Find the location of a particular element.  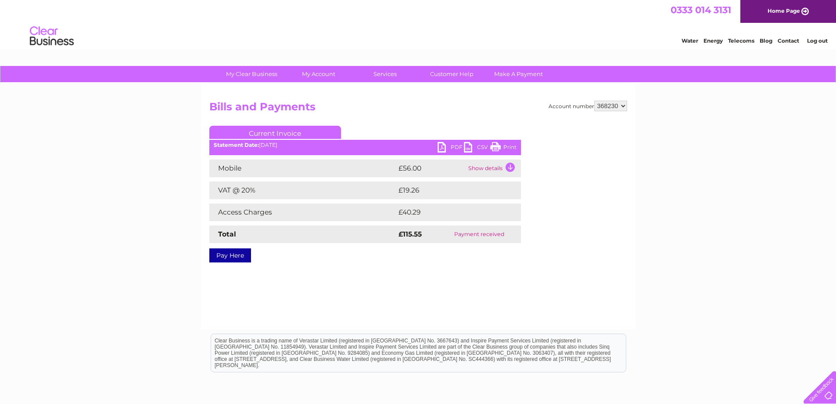

td: VAT @ 20% is located at coordinates (303, 190).